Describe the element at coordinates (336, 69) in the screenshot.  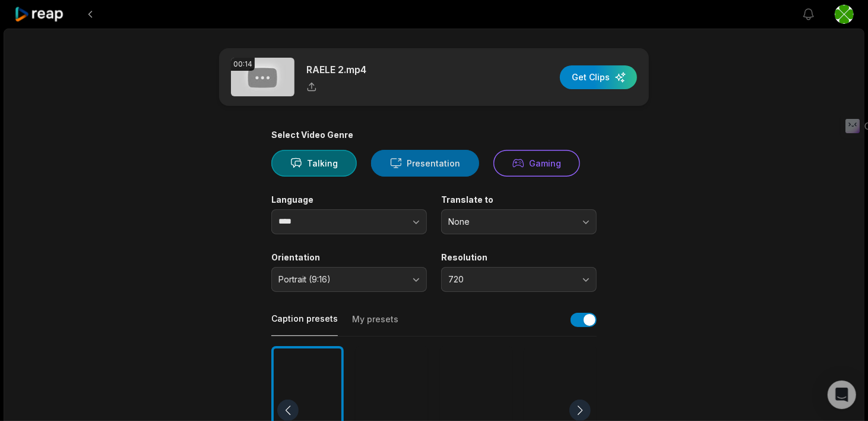
I see `p: RAELE 2.mp4` at that location.